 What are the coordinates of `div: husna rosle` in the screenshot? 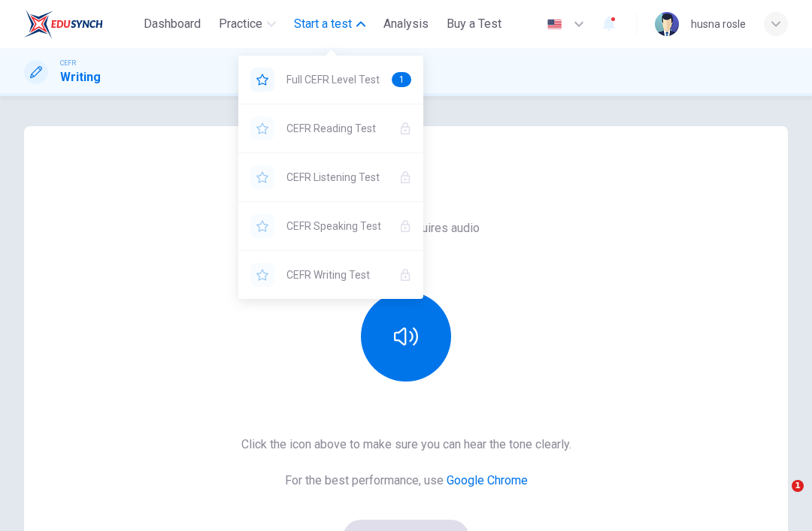 It's located at (718, 24).